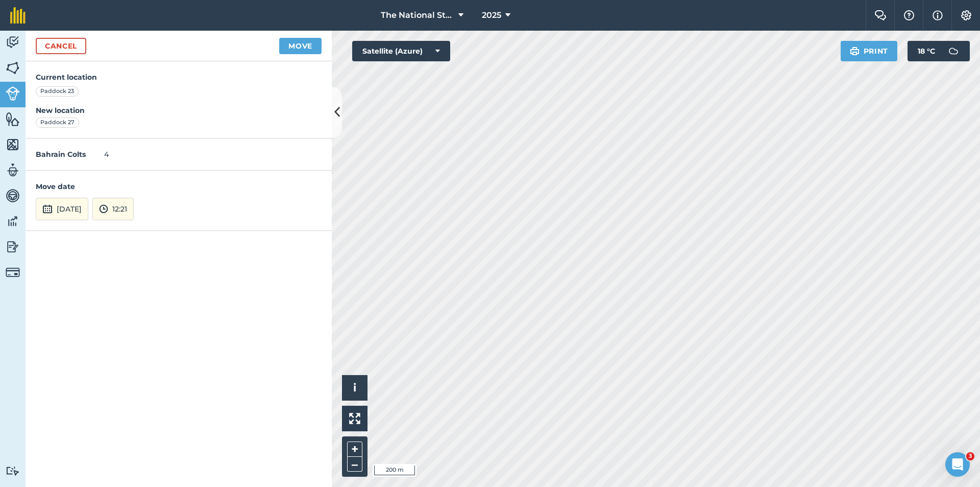  What do you see at coordinates (355, 388) in the screenshot?
I see `button: i` at bounding box center [355, 388].